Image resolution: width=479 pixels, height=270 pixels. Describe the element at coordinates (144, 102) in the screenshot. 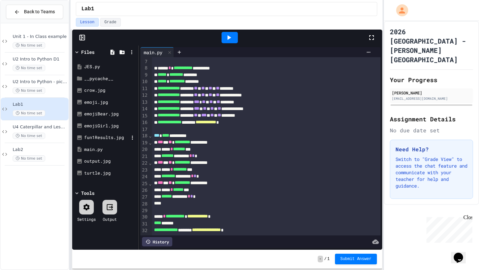

I see `div: 13` at that location.